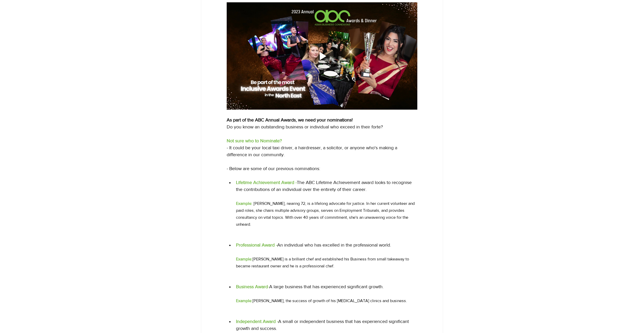  What do you see at coordinates (305, 127) in the screenshot?
I see `span: Do you know an outstanding business or individual who exceed in their forte?` at bounding box center [305, 127].